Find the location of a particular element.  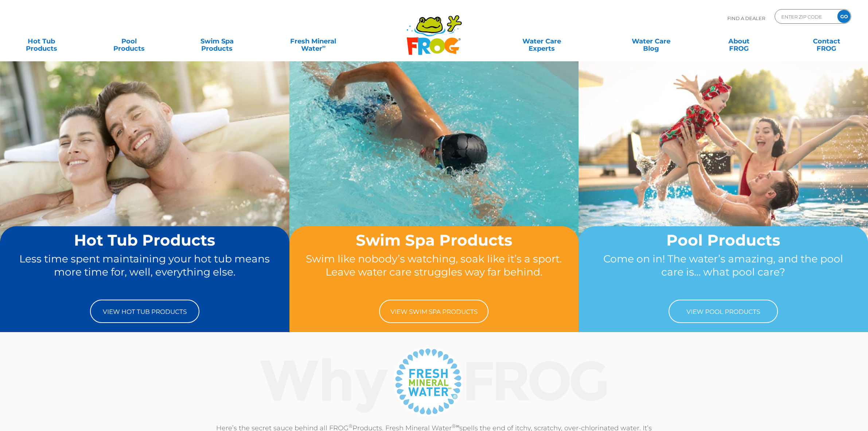

a: View Pool Products is located at coordinates (724, 311).